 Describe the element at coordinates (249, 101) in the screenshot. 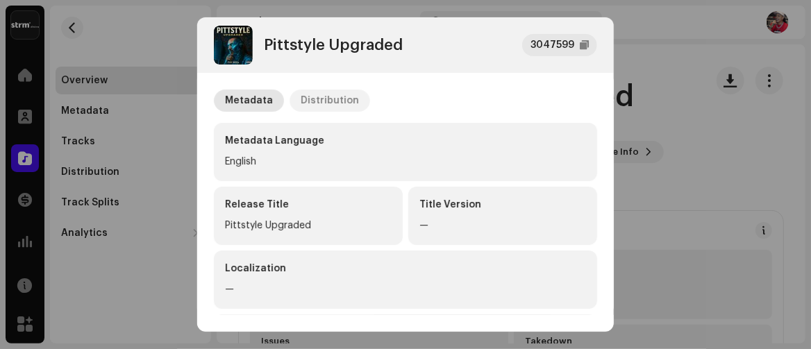

I see `div: Metadata` at that location.